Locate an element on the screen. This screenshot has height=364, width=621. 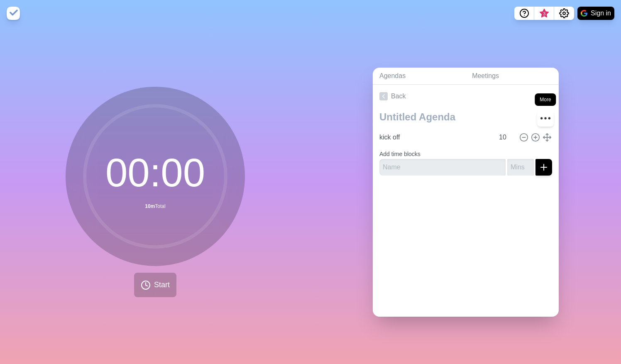
label: Add time blocks is located at coordinates (400, 154).